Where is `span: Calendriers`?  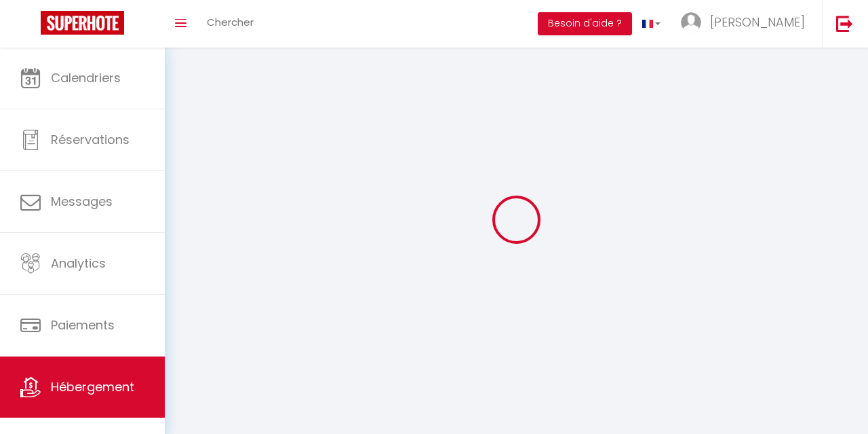
span: Calendriers is located at coordinates (86, 77).